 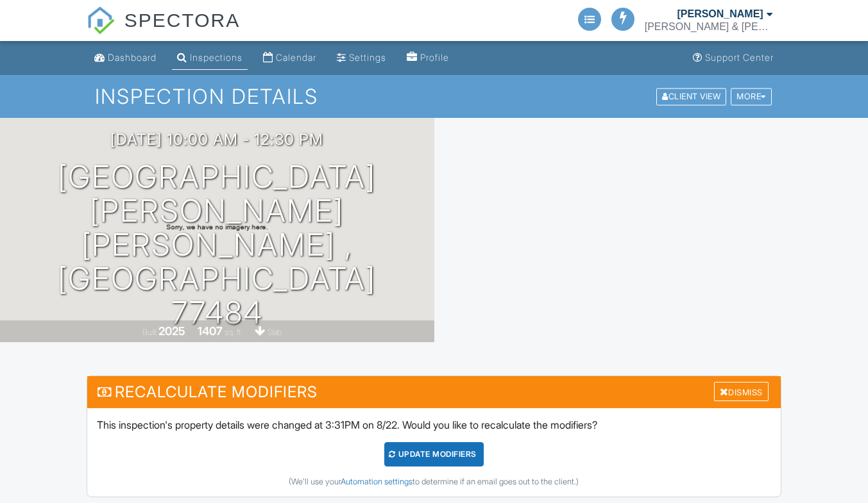 I want to click on span: Built, so click(x=150, y=332).